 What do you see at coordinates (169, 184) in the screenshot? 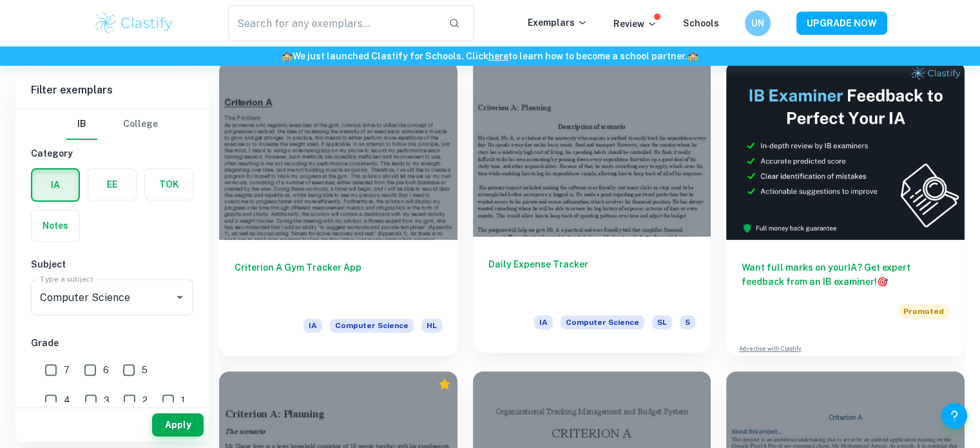
I see `button: TOK` at bounding box center [169, 184].